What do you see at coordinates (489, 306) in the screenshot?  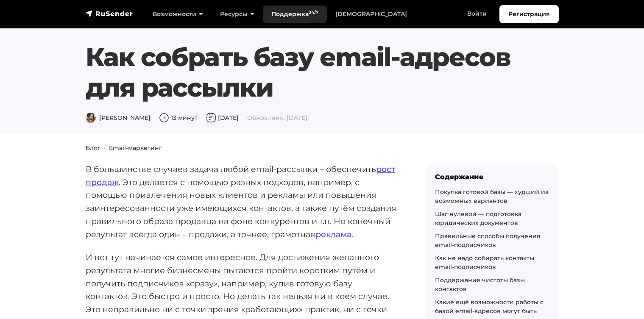 I see `a: Какие ещё возможности работы с базой email-адресов могут быть` at bounding box center [489, 306].